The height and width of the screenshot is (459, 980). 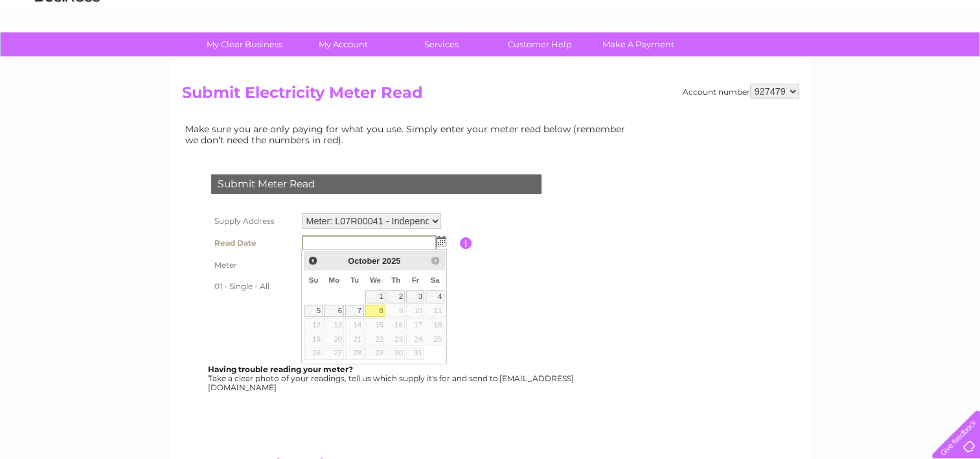 What do you see at coordinates (253, 221) in the screenshot?
I see `th: Supply Address` at bounding box center [253, 221].